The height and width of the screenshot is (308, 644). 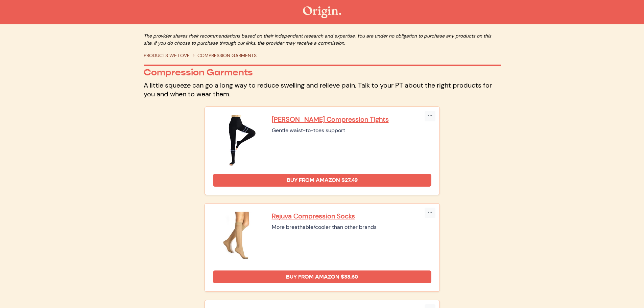 What do you see at coordinates (351, 131) in the screenshot?
I see `div: Gentle waist-to-toes support` at bounding box center [351, 131].